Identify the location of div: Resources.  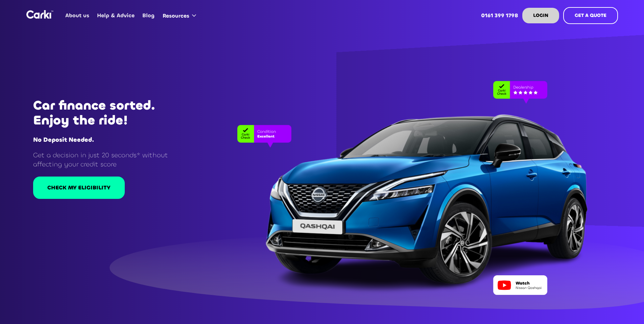
(176, 16).